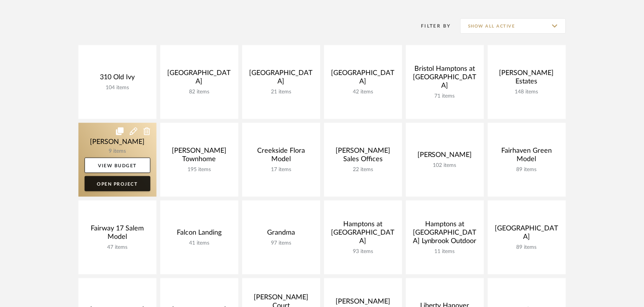  What do you see at coordinates (363, 251) in the screenshot?
I see `div: 93 items` at bounding box center [363, 251].